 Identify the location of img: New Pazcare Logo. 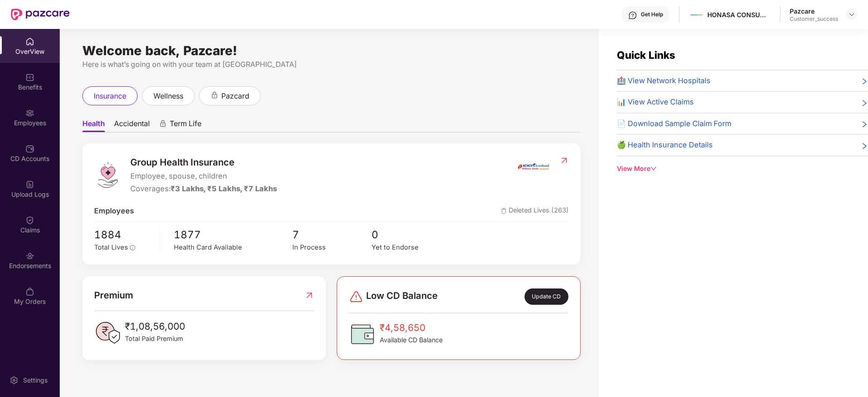
(40, 14).